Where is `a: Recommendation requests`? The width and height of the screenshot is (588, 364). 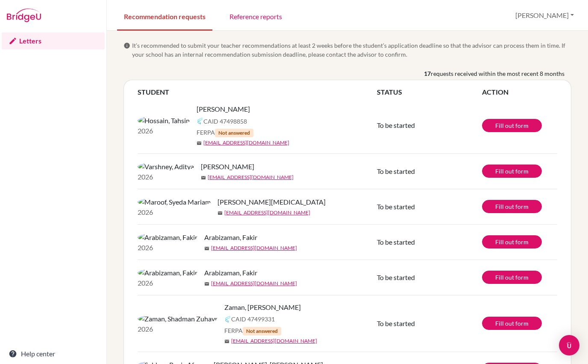
a: Recommendation requests is located at coordinates (164, 16).